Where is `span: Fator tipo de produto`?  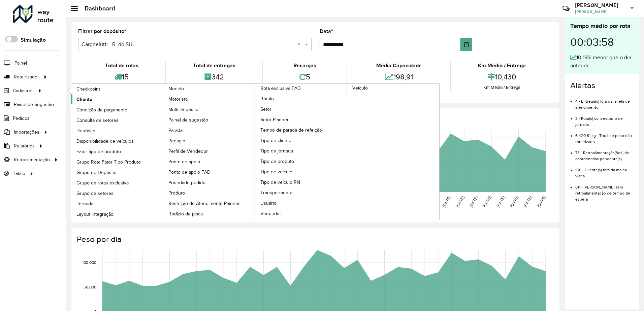
span: Fator tipo de produto is located at coordinates (99, 152).